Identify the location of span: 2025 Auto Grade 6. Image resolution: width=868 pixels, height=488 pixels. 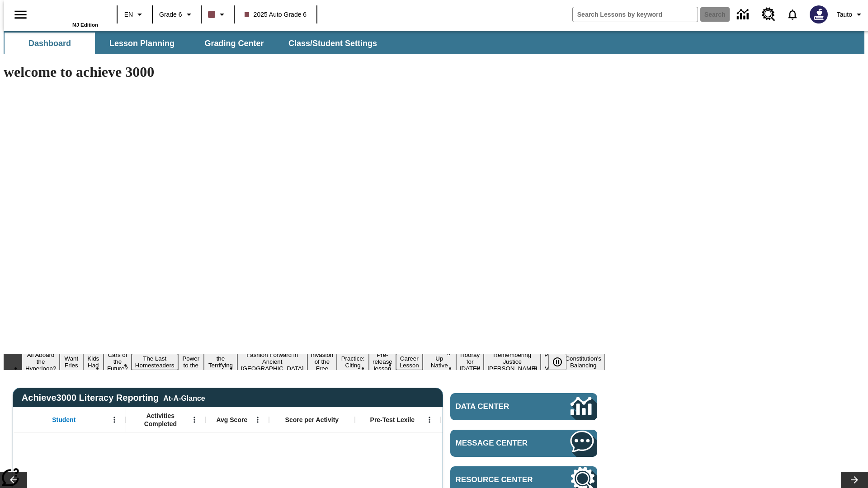
(276, 14).